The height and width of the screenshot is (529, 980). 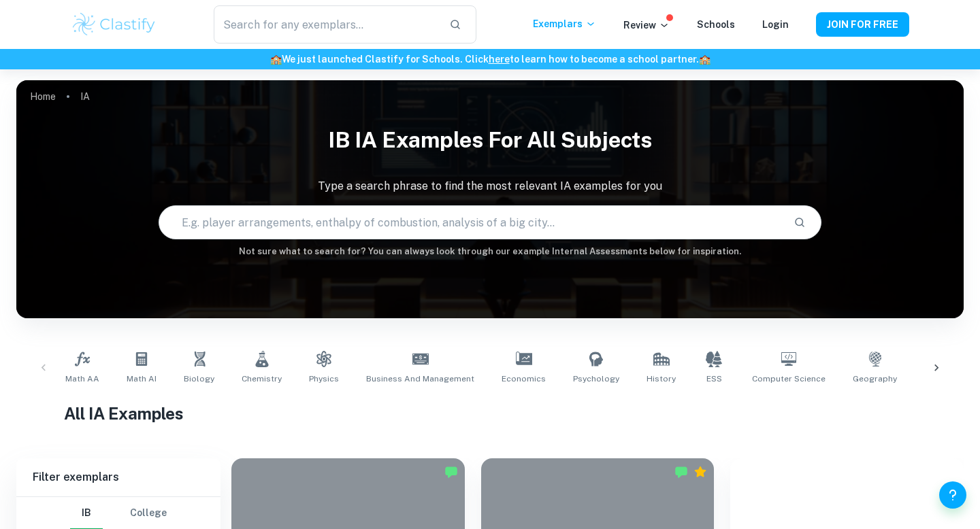 I want to click on a: JOIN FOR FREE, so click(x=863, y=24).